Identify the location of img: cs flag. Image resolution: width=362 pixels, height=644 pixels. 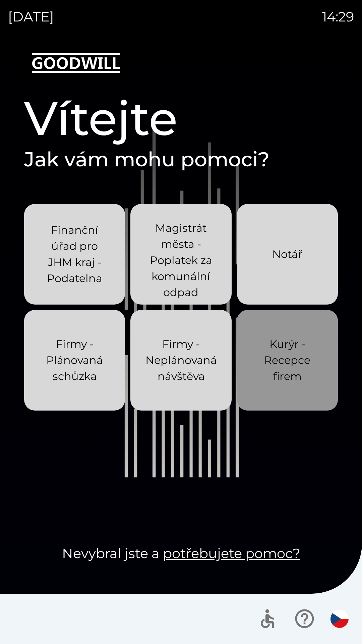
(340, 619).